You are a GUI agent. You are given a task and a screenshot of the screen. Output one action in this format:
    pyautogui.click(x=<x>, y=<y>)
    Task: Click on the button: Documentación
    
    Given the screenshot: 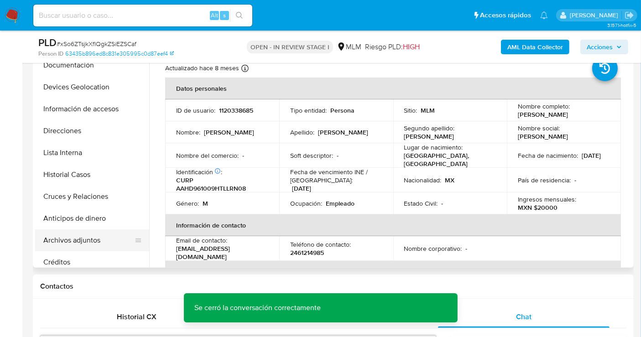 What is the action you would take?
    pyautogui.click(x=92, y=65)
    